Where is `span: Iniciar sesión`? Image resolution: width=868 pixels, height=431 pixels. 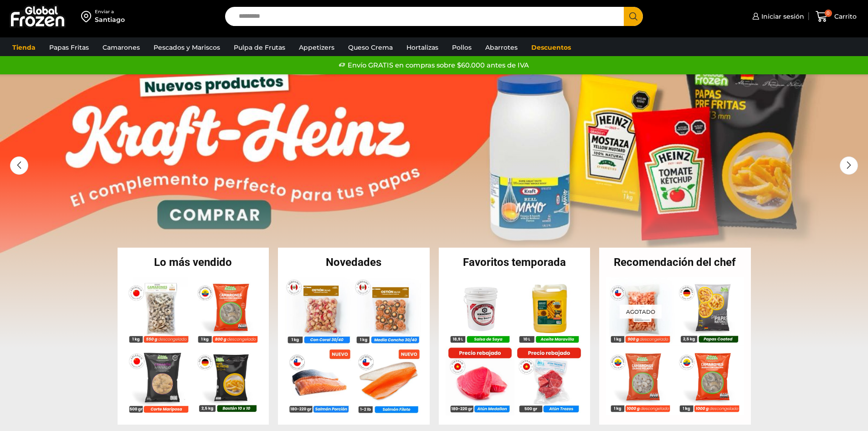 span: Iniciar sesión is located at coordinates (781, 17).